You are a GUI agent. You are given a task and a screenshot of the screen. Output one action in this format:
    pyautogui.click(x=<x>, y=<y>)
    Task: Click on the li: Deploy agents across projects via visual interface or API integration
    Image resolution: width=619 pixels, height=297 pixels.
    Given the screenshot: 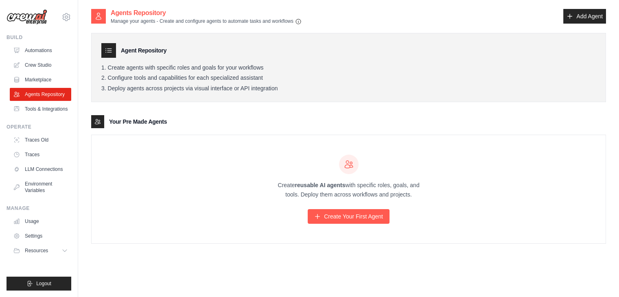 What is the action you would take?
    pyautogui.click(x=348, y=89)
    